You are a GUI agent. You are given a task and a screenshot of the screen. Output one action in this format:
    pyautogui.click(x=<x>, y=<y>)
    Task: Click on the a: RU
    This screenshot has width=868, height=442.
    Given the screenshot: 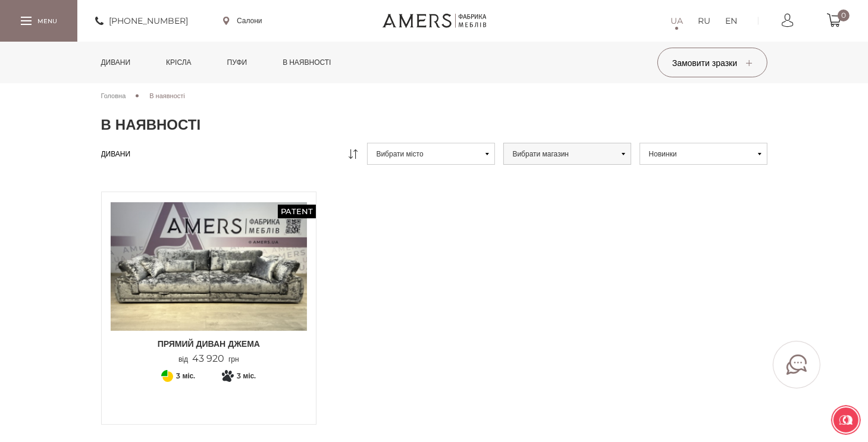 What is the action you would take?
    pyautogui.click(x=704, y=21)
    